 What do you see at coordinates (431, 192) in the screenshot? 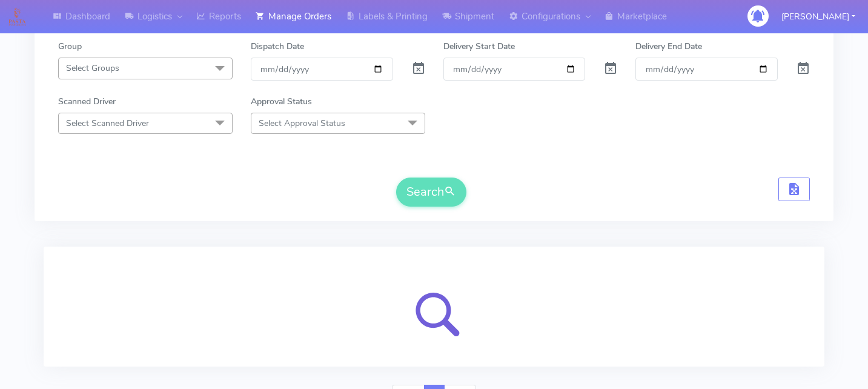
I see `button: Search` at bounding box center [431, 192].